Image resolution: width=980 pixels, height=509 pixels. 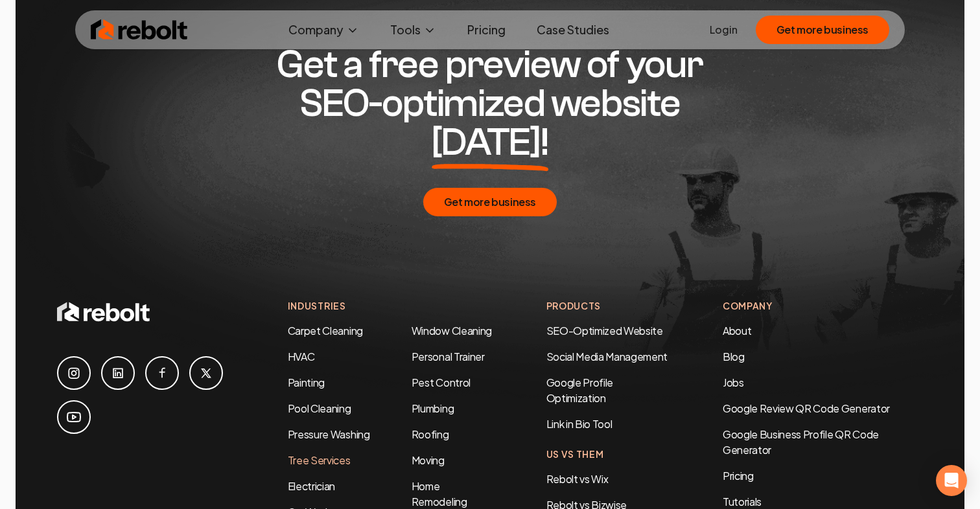 What do you see at coordinates (329, 434) in the screenshot?
I see `a: Pressure Washing` at bounding box center [329, 434].